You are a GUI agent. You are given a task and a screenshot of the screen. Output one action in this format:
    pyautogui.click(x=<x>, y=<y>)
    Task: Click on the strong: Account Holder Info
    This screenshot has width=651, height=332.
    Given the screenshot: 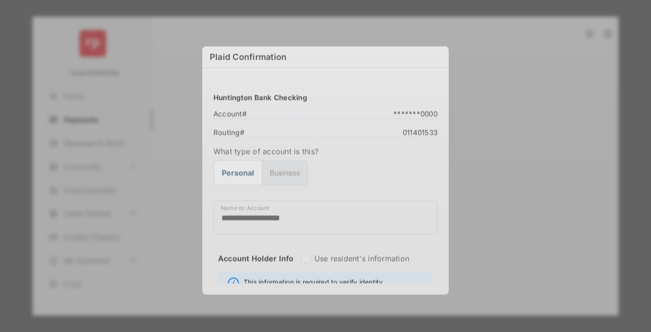 What is the action you would take?
    pyautogui.click(x=256, y=266)
    